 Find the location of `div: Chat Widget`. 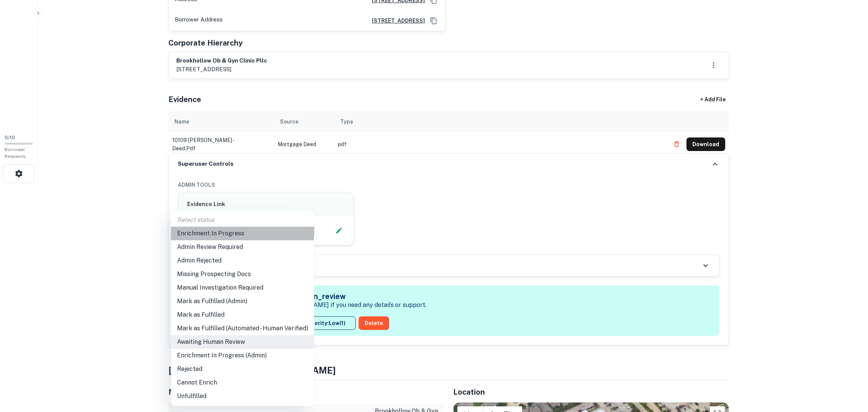

div: Chat Widget is located at coordinates (849, 370).